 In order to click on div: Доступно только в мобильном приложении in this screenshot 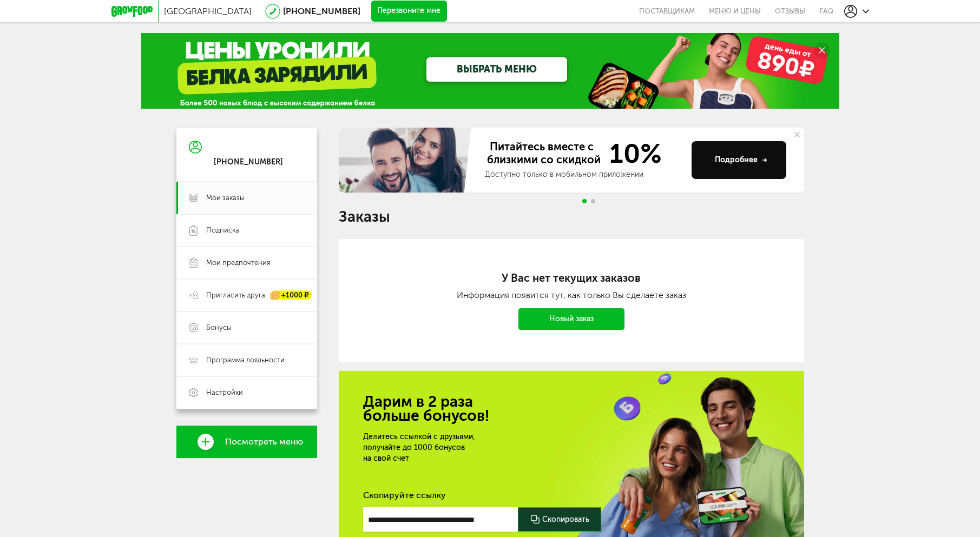, I will do `click(584, 175)`.